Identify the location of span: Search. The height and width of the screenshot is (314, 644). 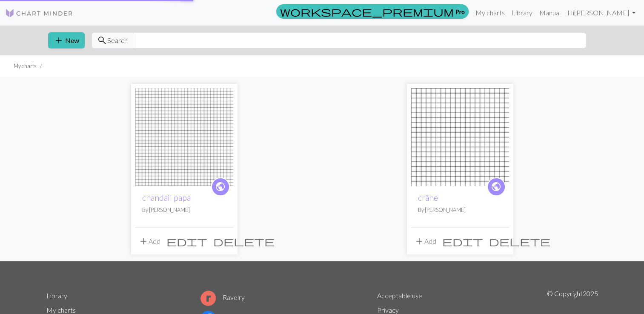
(117, 41).